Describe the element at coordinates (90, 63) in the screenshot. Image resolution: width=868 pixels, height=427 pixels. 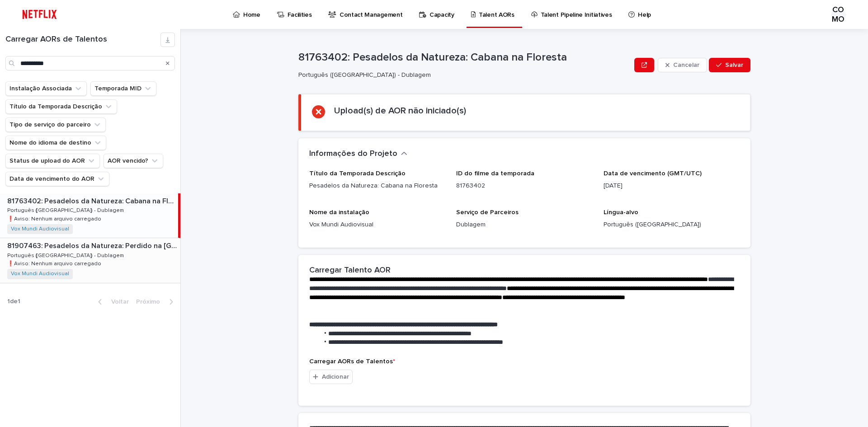
I see `input: Procurar` at that location.